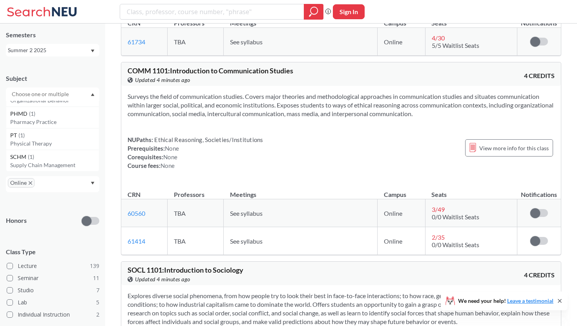 Image resolution: width=577 pixels, height=326 pixels. Describe the element at coordinates (53, 50) in the screenshot. I see `div: Summer 2 2025Dropdown arrow` at that location.